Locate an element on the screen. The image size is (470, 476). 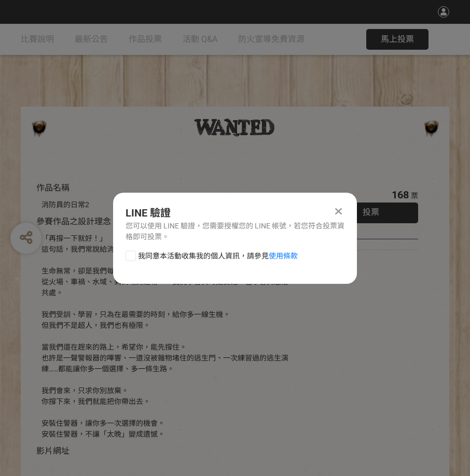
div: 消防員的日常2 is located at coordinates (167, 205).